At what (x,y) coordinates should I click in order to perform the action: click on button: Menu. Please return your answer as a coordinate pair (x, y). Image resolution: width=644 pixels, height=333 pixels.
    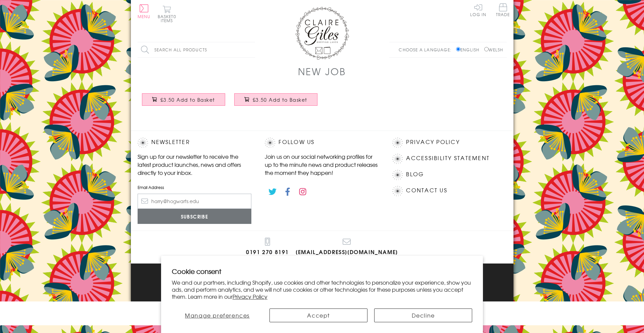
    Looking at the image, I should click on (144, 11).